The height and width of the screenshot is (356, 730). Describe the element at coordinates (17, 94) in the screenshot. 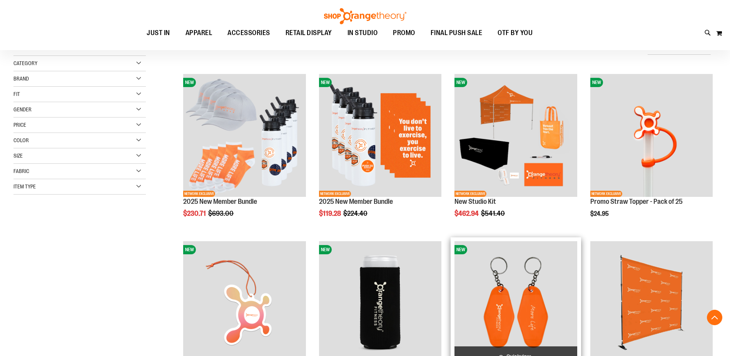

I see `span: Fit` at that location.